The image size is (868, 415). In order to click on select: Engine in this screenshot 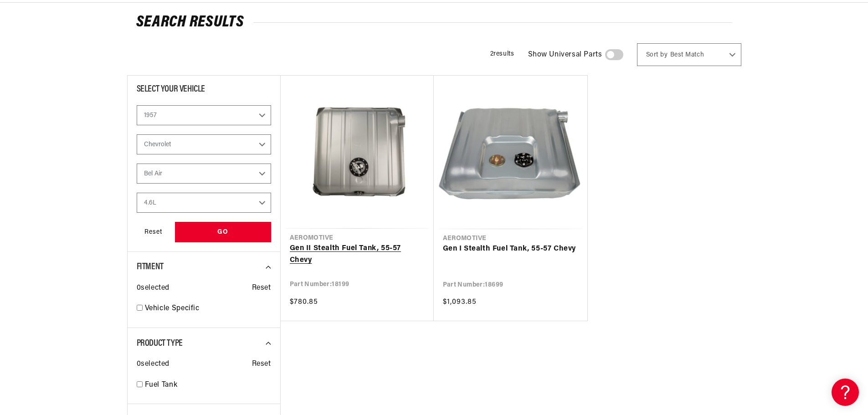, I will do `click(204, 203)`.